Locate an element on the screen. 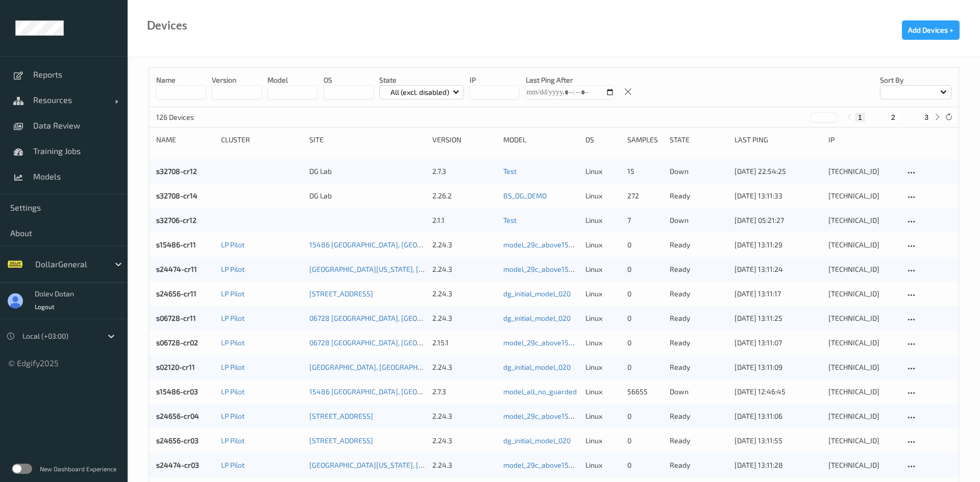  button: 2 is located at coordinates (893, 117).